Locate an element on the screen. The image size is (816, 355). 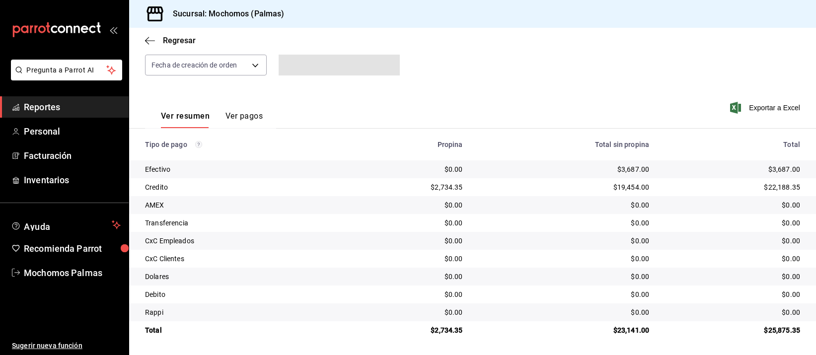
button: Ver resumen is located at coordinates (185, 120).